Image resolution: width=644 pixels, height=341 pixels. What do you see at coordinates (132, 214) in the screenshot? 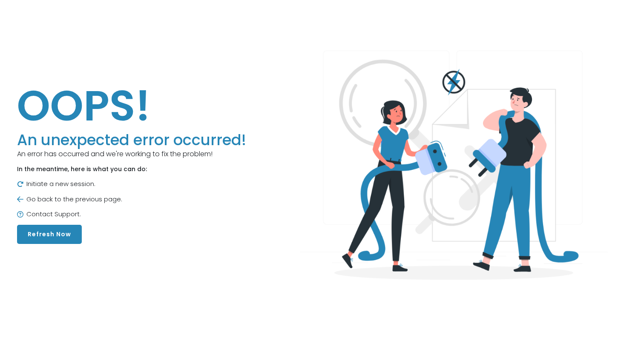
I see `p: Contact Support.` at bounding box center [132, 214].